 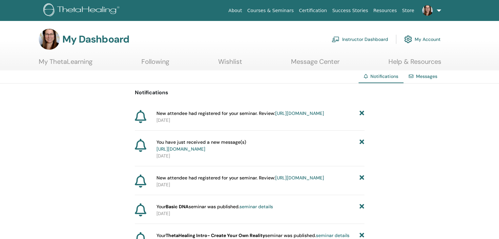 I want to click on img: chalkboard-teacher.svg, so click(x=335, y=39).